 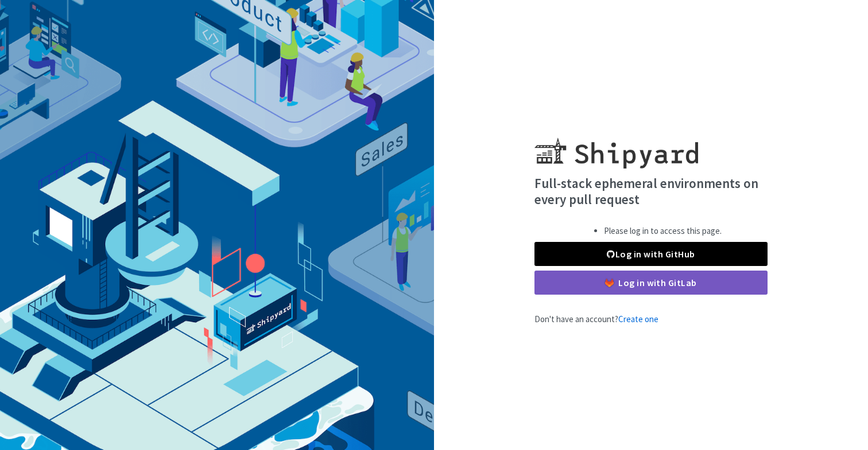 I want to click on h4: Full-stack ephemeral environments on every pull request, so click(x=651, y=191).